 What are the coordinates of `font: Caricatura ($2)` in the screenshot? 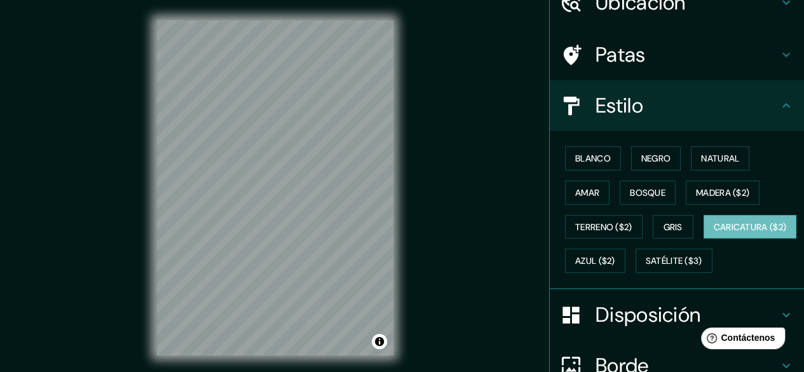 It's located at (750, 227).